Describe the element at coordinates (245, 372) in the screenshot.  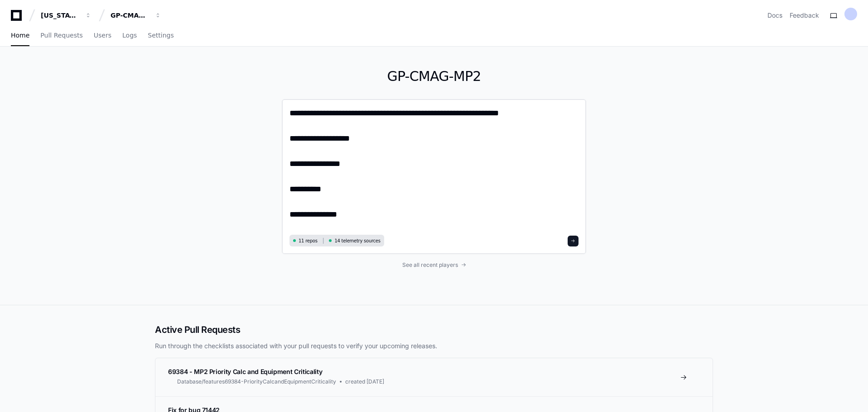
I see `span: 69384 - MP2 Priority Calc and Equipment Criticality` at that location.